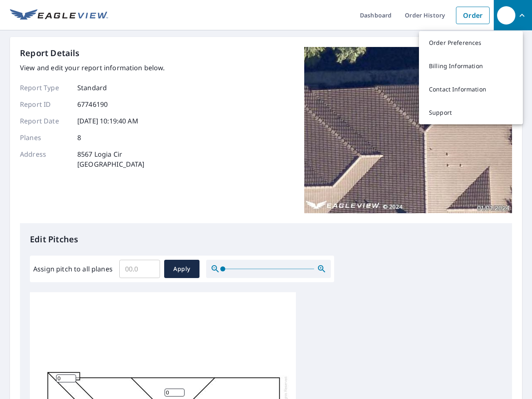 The width and height of the screenshot is (532, 399). What do you see at coordinates (45, 159) in the screenshot?
I see `p: Address` at bounding box center [45, 159].